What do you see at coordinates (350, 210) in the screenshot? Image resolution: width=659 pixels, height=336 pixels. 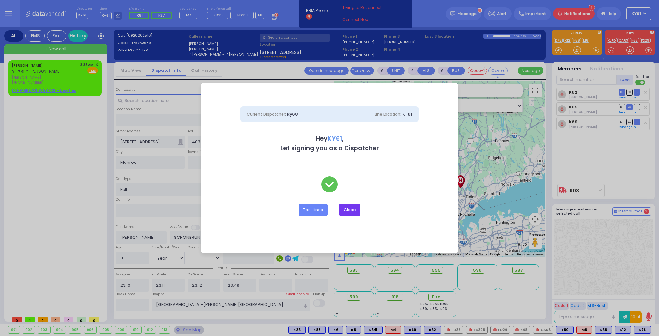 I see `button: Close` at bounding box center [350, 210].